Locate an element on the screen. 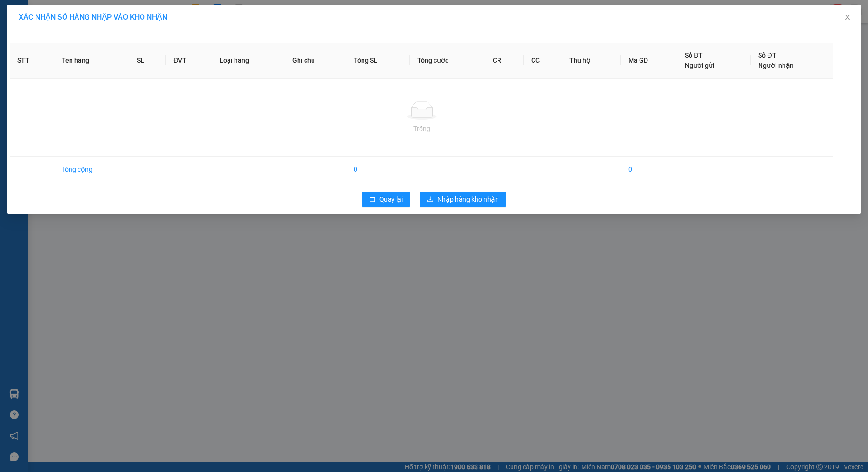 The height and width of the screenshot is (472, 868). th: Mã GD is located at coordinates (649, 60).